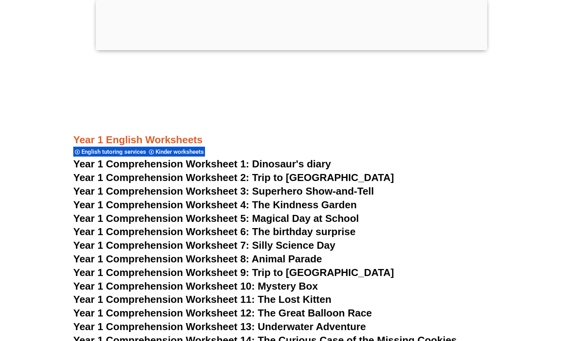 The height and width of the screenshot is (341, 583). Describe the element at coordinates (202, 164) in the screenshot. I see `a: Year 1 Comprehension Worksheet 1: Dinosaur's diary` at that location.